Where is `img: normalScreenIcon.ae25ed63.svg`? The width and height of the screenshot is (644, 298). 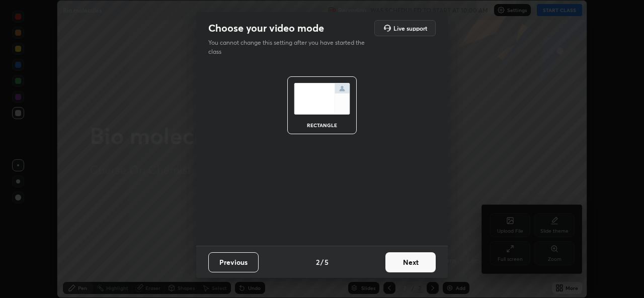
img: normalScreenIcon.ae25ed63.svg is located at coordinates (322, 98).